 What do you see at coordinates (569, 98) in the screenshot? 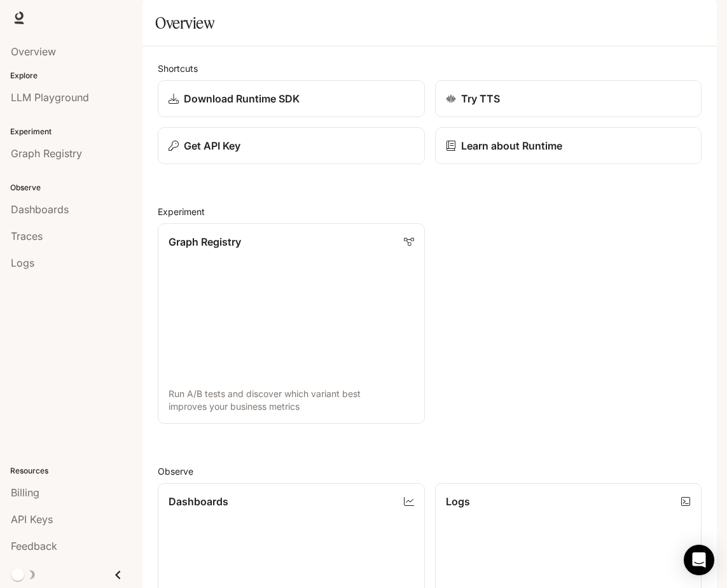
I see `a: Try TTS` at bounding box center [569, 98].